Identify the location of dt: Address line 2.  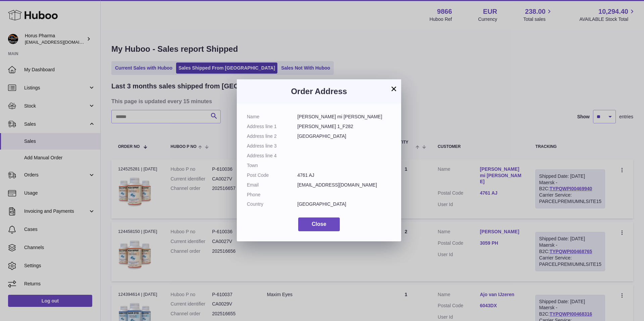
(272, 136).